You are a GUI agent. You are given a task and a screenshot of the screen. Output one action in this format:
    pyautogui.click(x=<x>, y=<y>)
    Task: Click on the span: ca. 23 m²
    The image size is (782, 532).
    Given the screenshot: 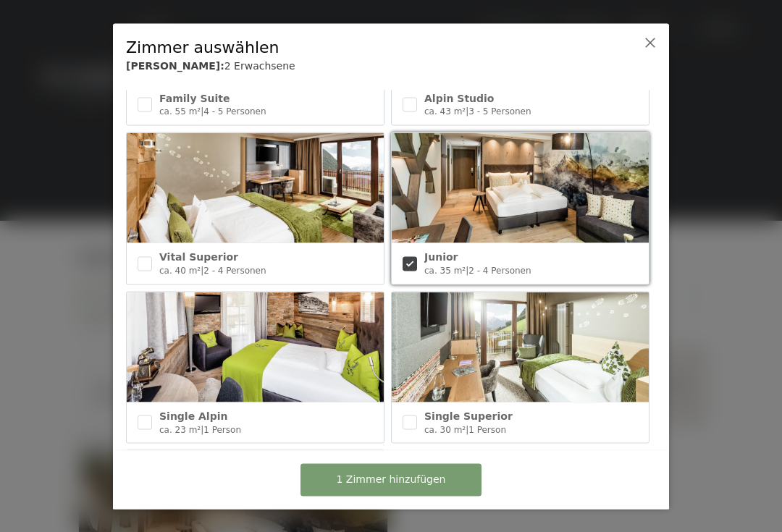 What is the action you would take?
    pyautogui.click(x=179, y=430)
    